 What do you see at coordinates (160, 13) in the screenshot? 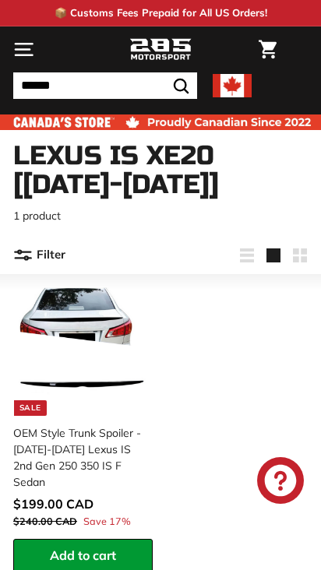
I see `p: 📦 Customs Fees Prepaid for All US Orders!` at bounding box center [160, 13].